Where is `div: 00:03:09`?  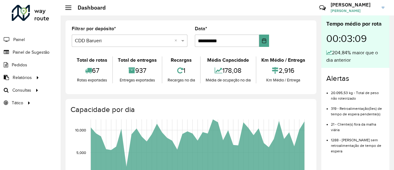 div: 00:03:09 is located at coordinates (355, 39).